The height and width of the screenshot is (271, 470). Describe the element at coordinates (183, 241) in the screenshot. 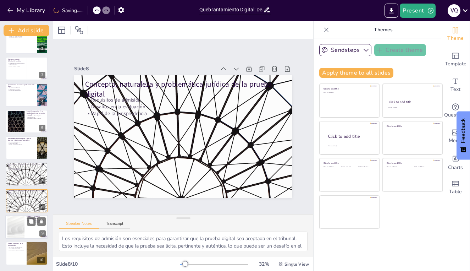

I see `textarea: Los requisitos de admisión son esenciales para garantizar que la prueba digital sea aceptada en e...` at that location.